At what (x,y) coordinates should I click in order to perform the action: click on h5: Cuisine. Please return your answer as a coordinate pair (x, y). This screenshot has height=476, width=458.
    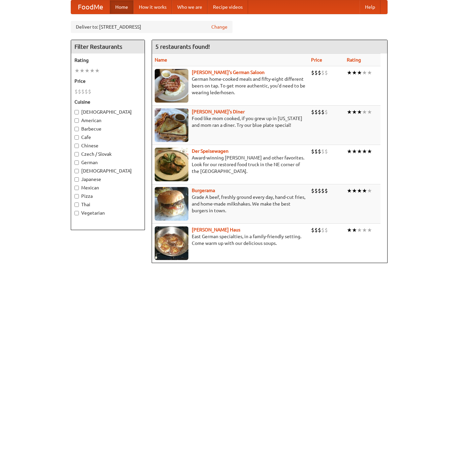
    Looking at the image, I should click on (108, 102).